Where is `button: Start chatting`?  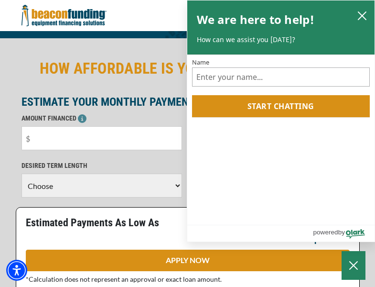 button: Start chatting is located at coordinates (281, 106).